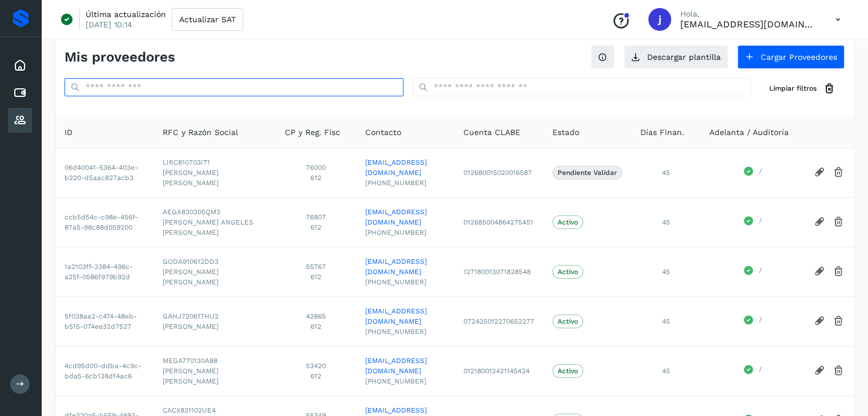  Describe the element at coordinates (661, 132) in the screenshot. I see `span: Días Finan.` at that location.